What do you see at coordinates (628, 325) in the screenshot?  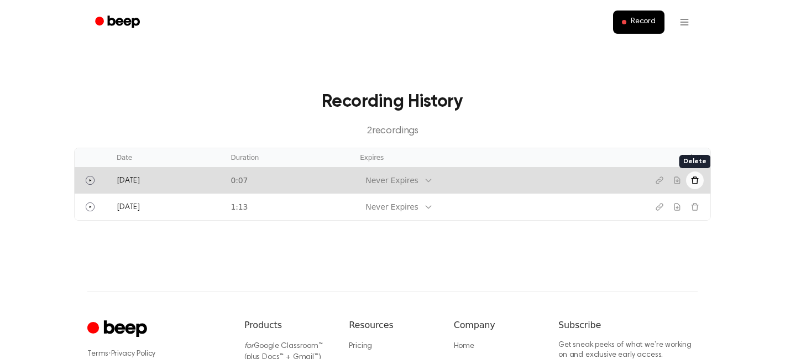 I see `h6: Subscribe` at bounding box center [628, 325].